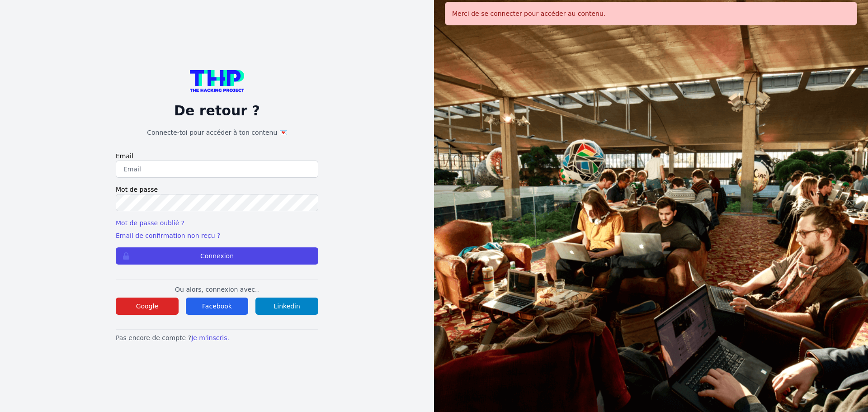 The image size is (868, 412). Describe the element at coordinates (287, 306) in the screenshot. I see `a: Linkedin` at that location.